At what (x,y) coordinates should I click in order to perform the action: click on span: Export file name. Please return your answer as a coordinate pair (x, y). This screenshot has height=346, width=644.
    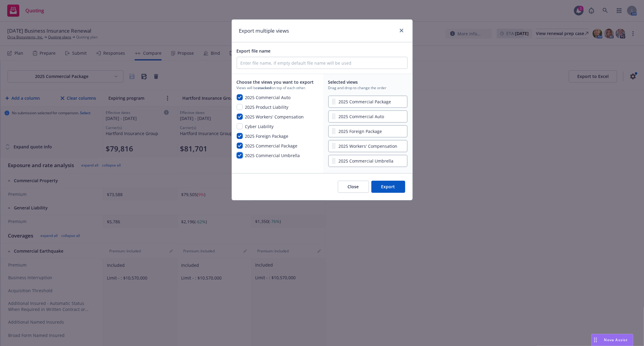
    Looking at the image, I should click on (254, 51).